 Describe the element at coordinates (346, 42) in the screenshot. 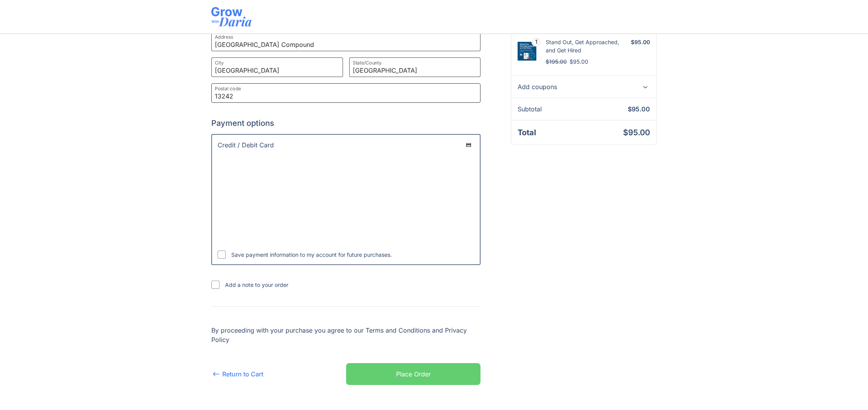

I see `input: Address` at that location.